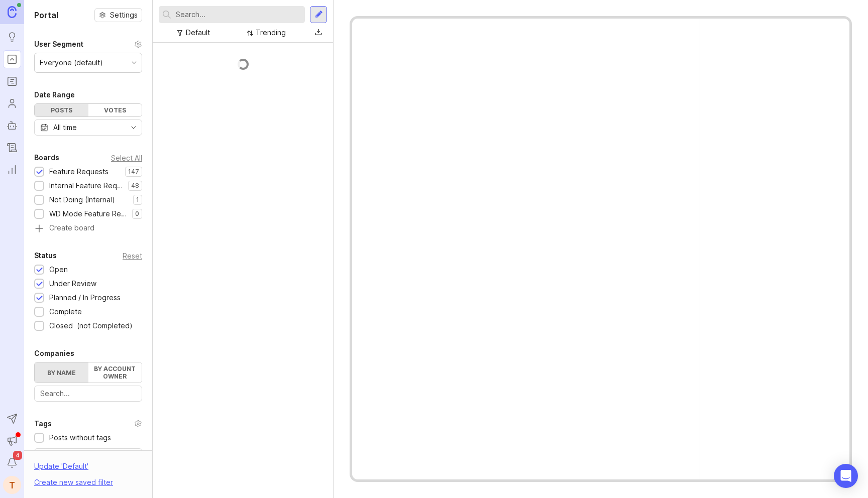  What do you see at coordinates (91, 325) in the screenshot?
I see `div: Closed (not Completed)` at bounding box center [91, 325].